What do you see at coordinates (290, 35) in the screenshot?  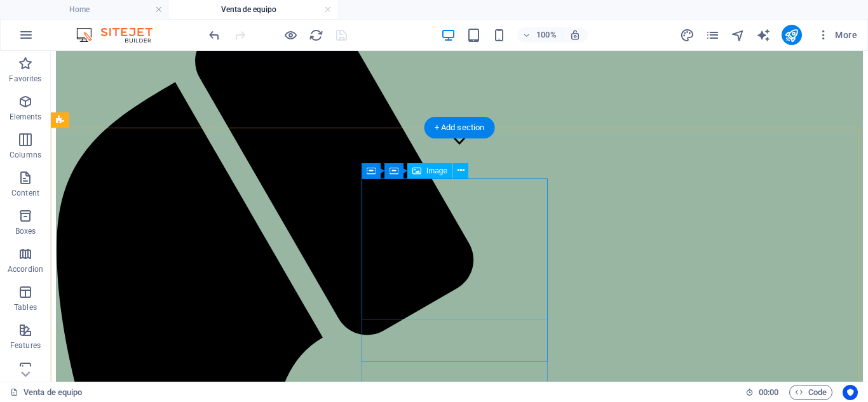 I see `button: Click here to leave preview mode and continue editing` at bounding box center [290, 35].